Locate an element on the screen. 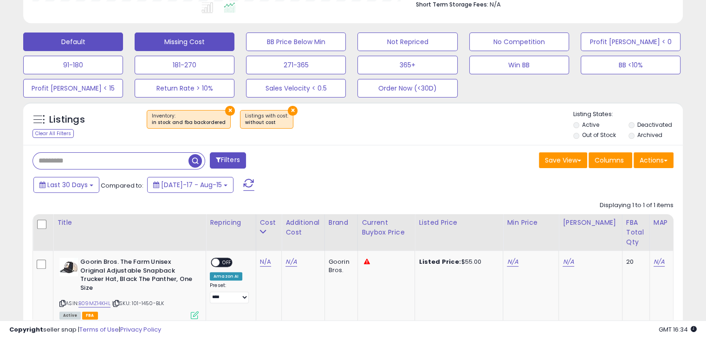  button: 365+ is located at coordinates (407, 65).